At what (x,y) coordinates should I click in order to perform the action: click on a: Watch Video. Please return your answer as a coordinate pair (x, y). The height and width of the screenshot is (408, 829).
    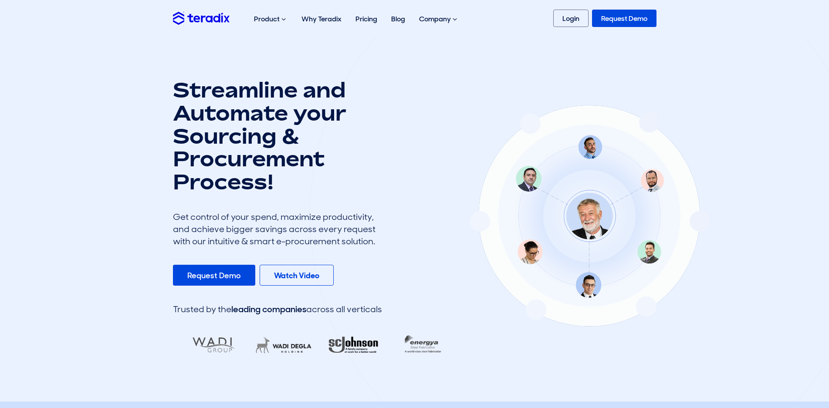
    Looking at the image, I should click on (296, 275).